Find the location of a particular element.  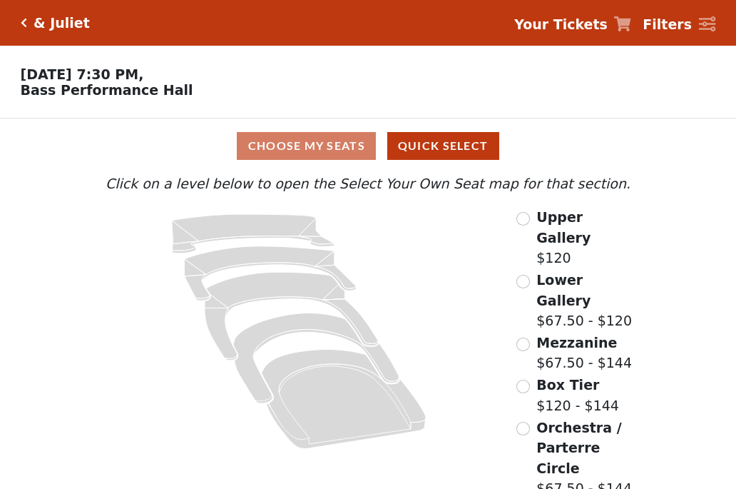

strong: Your Tickets is located at coordinates (561, 24).